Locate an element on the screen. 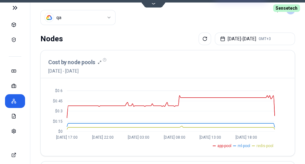 Image resolution: width=305 pixels, height=164 pixels. img: gcp is located at coordinates (49, 18).